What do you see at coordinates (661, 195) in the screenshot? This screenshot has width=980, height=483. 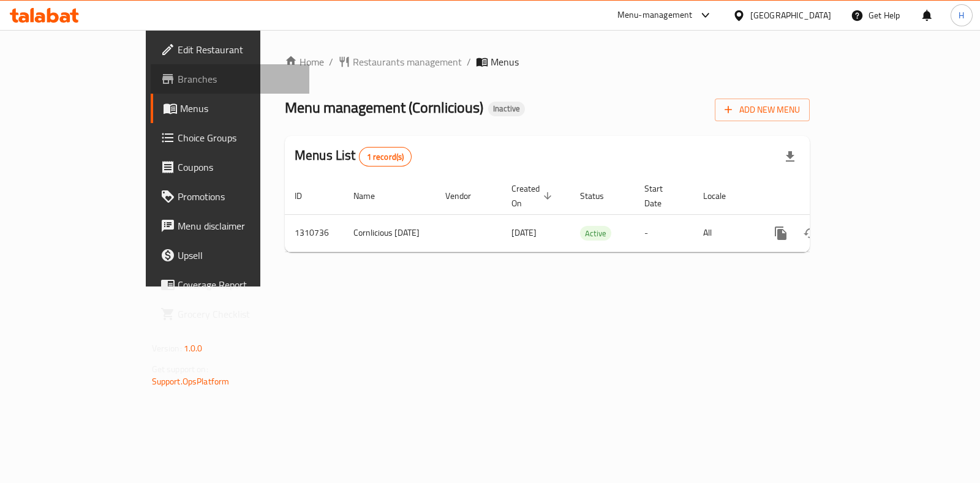 I see `span: Start Date` at bounding box center [661, 195].